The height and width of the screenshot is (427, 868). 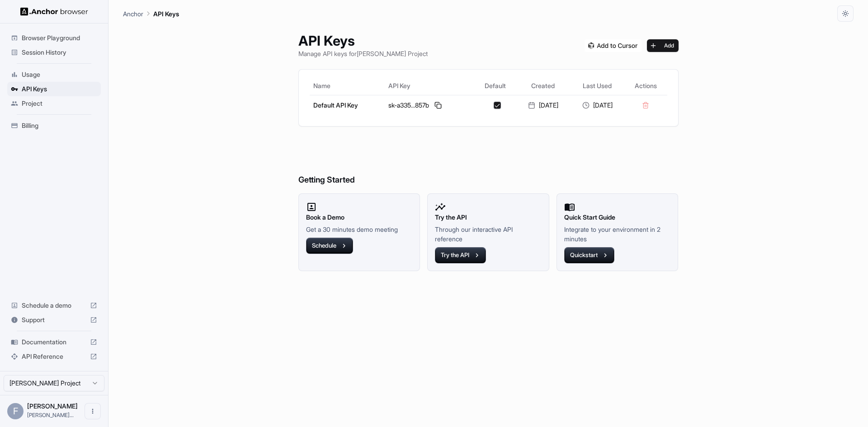 What do you see at coordinates (618, 234) in the screenshot?
I see `p: Integrate to your environment in 2 minutes` at bounding box center [618, 234].